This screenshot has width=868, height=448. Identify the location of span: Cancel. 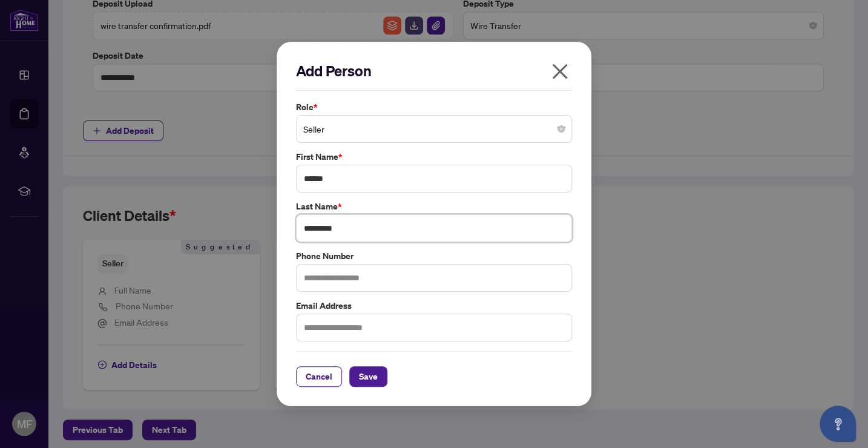
(319, 376).